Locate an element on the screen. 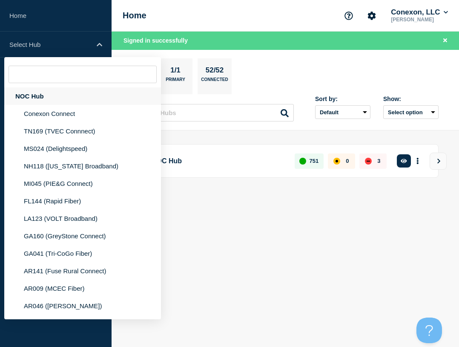 Image resolution: width=459 pixels, height=347 pixels. li: AR121 (Farmers Rural Connect) is located at coordinates (83, 323).